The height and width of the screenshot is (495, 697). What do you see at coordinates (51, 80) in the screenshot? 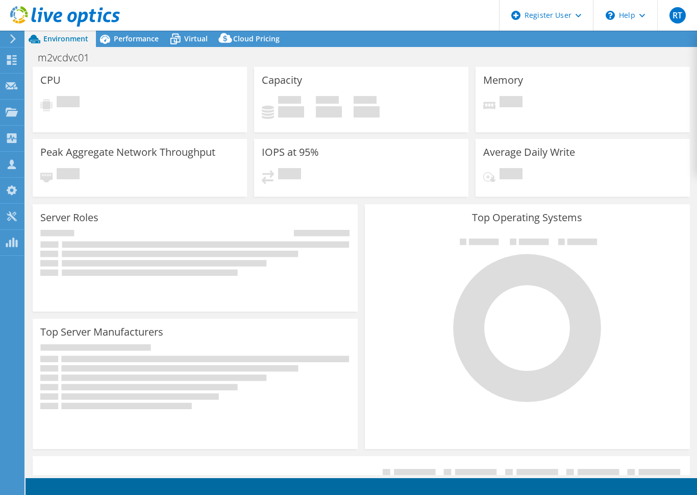
I see `h3: CPU` at bounding box center [51, 80].